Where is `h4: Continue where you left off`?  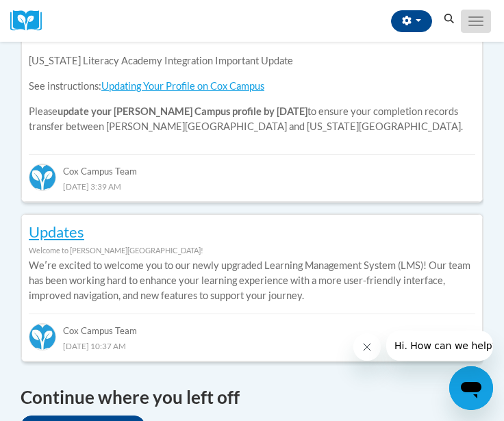 h4: Continue where you left off is located at coordinates (252, 397).